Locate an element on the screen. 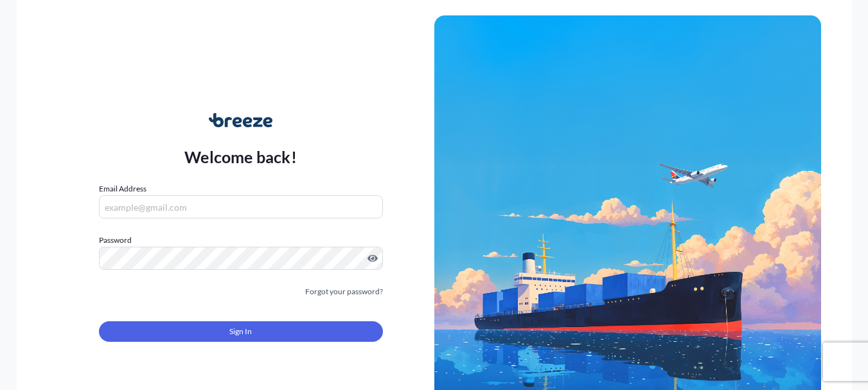 The width and height of the screenshot is (868, 390). button: Sign In is located at coordinates (241, 332).